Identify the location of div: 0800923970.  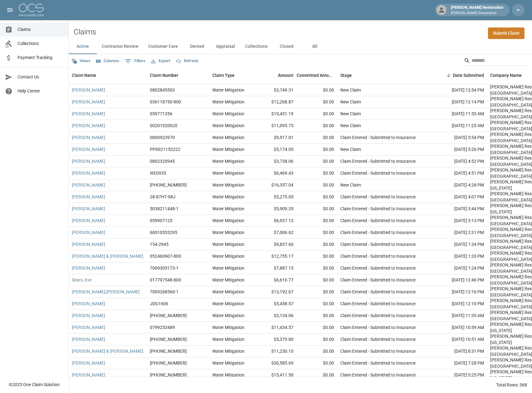
(162, 137).